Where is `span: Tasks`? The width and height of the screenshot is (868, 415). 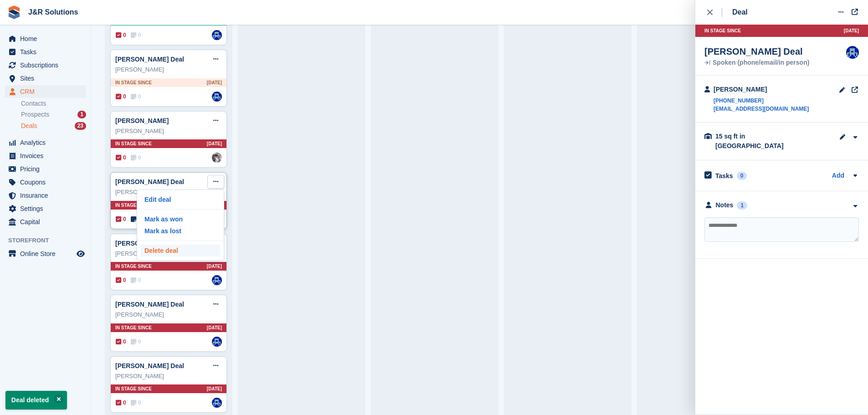
span: Tasks is located at coordinates (48, 52).